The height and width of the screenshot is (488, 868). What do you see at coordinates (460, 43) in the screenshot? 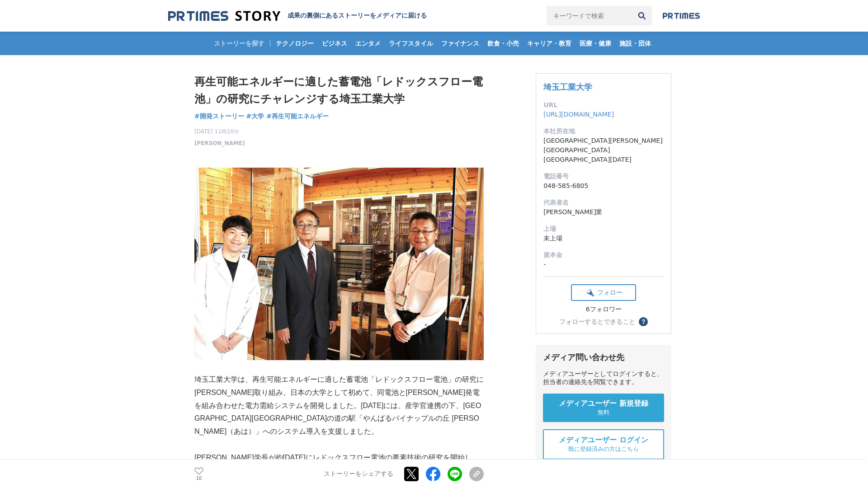
I see `a: ファイナンス` at bounding box center [460, 43].